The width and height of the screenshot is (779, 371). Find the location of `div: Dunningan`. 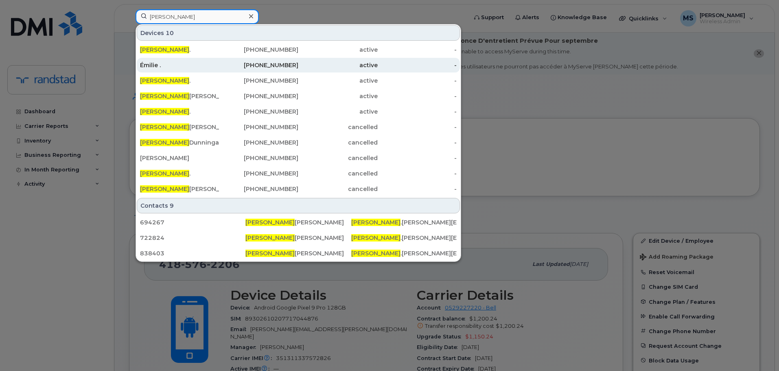

div: Dunningan is located at coordinates (180, 142).